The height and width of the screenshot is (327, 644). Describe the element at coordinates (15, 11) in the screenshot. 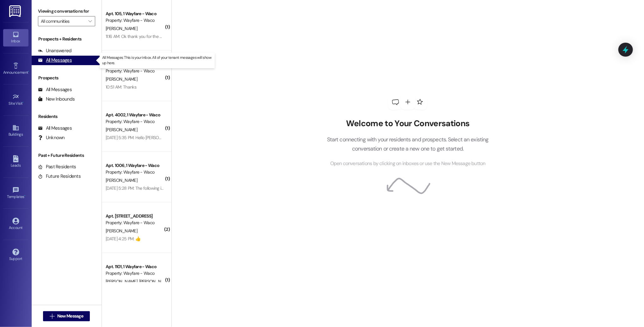

I see `img: ResiDesk Logo` at that location.